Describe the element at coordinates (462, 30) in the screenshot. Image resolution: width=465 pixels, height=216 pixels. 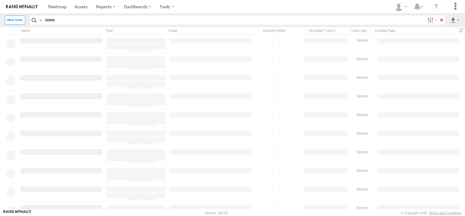
I see `span: Refresh` at that location.